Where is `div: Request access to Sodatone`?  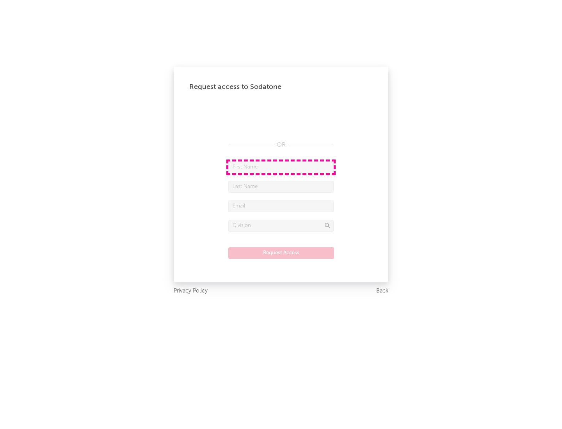 div: Request access to Sodatone is located at coordinates (281, 87).